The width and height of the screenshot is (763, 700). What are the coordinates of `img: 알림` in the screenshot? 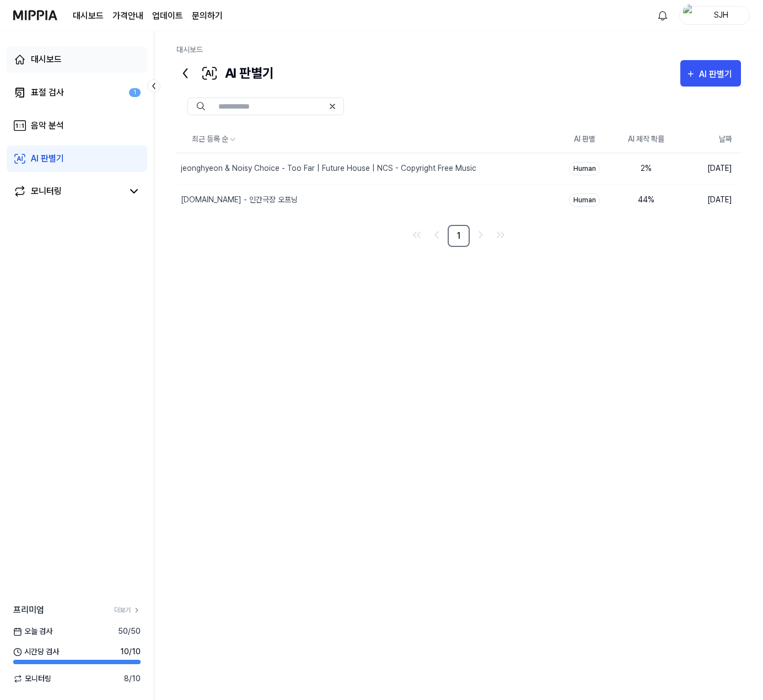 It's located at (663, 15).